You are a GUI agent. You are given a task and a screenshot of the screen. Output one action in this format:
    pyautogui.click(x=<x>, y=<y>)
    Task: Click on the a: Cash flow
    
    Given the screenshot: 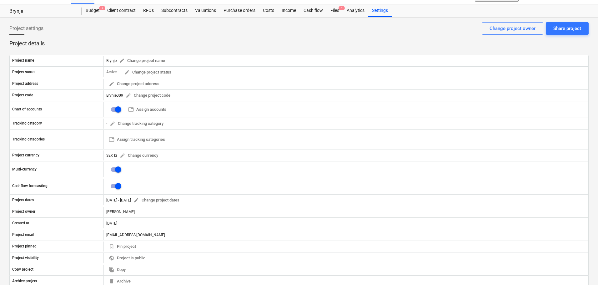 What is the action you would take?
    pyautogui.click(x=313, y=11)
    